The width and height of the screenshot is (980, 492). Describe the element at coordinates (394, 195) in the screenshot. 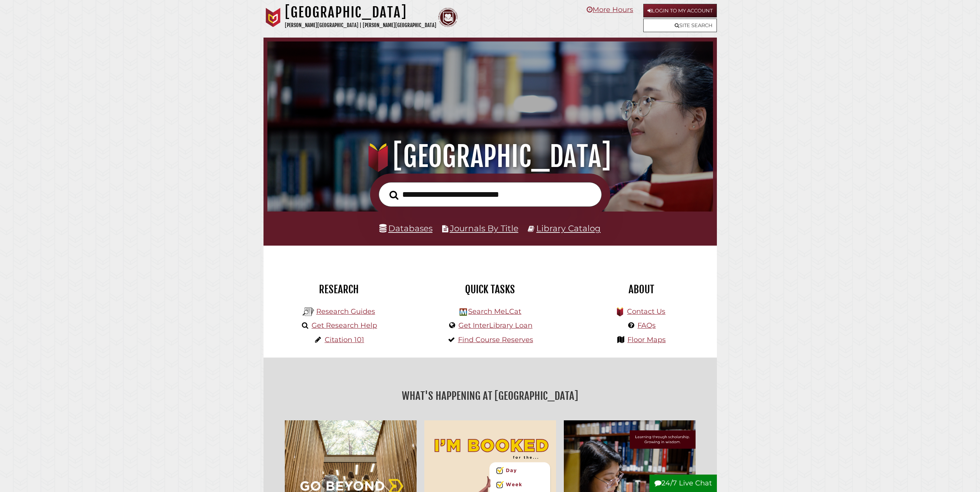

I see `i: Search` at that location.